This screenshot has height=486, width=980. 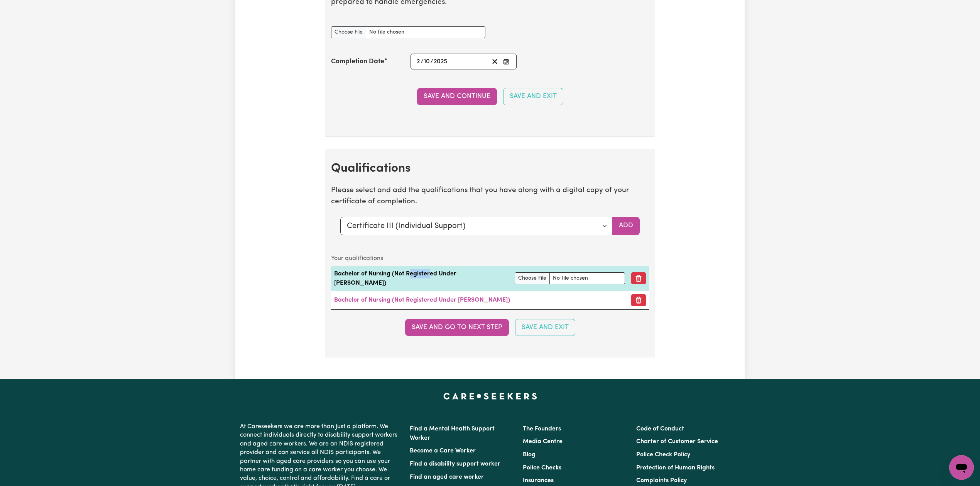 I want to click on a: Careseekers home page, so click(x=490, y=396).